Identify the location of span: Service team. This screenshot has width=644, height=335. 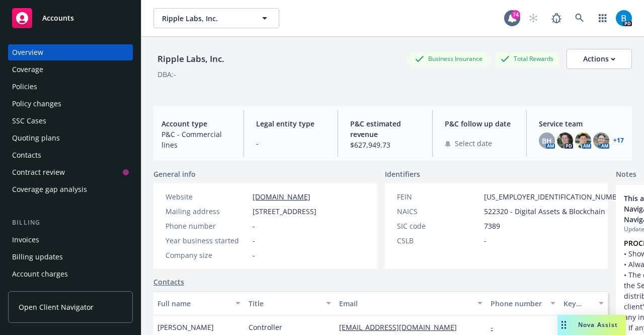
(581, 124).